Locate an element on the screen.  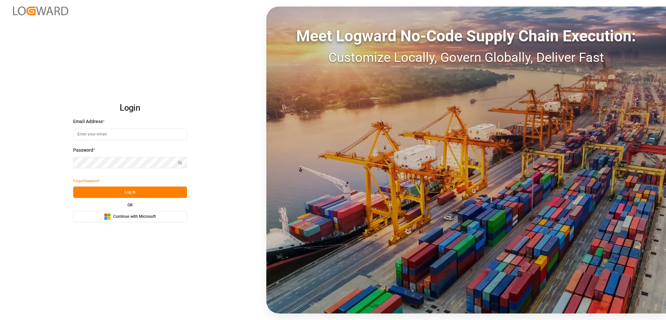
button: Continue with Microsoft is located at coordinates (130, 216).